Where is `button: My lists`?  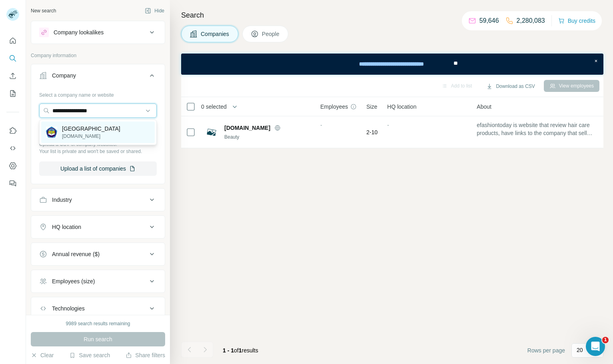
button: My lists is located at coordinates (13, 93).